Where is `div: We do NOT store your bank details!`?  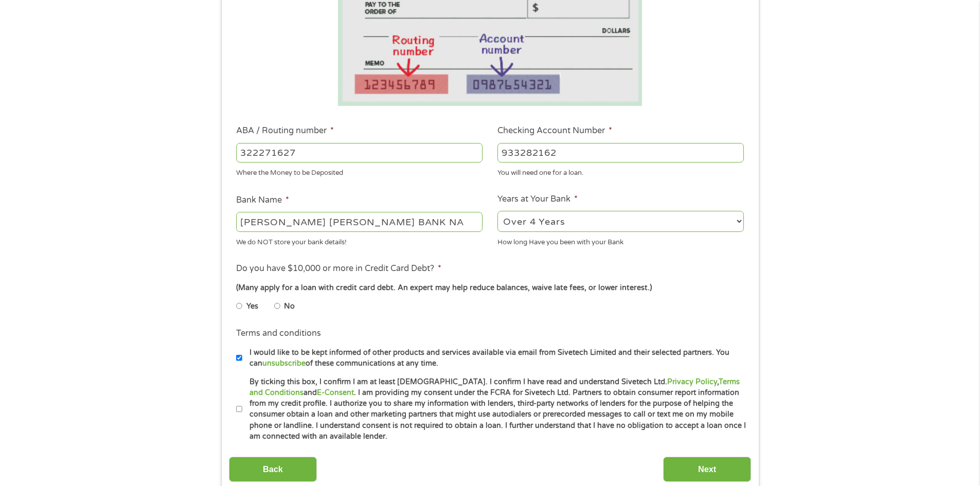 div: We do NOT store your bank details! is located at coordinates (359, 240).